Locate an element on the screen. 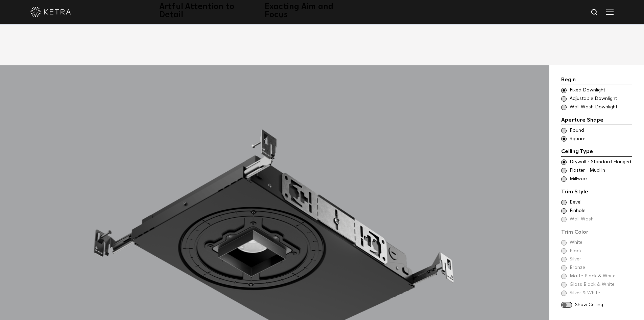  img: search icon is located at coordinates (595, 13).